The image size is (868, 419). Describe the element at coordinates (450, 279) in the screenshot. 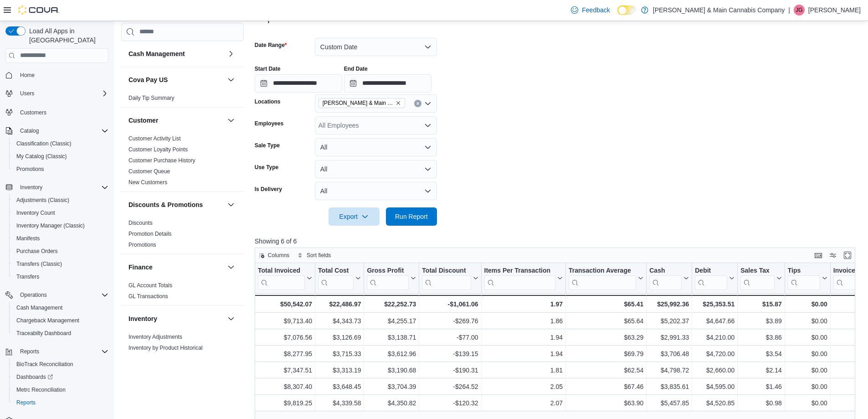

I see `button: Total Discount` at that location.